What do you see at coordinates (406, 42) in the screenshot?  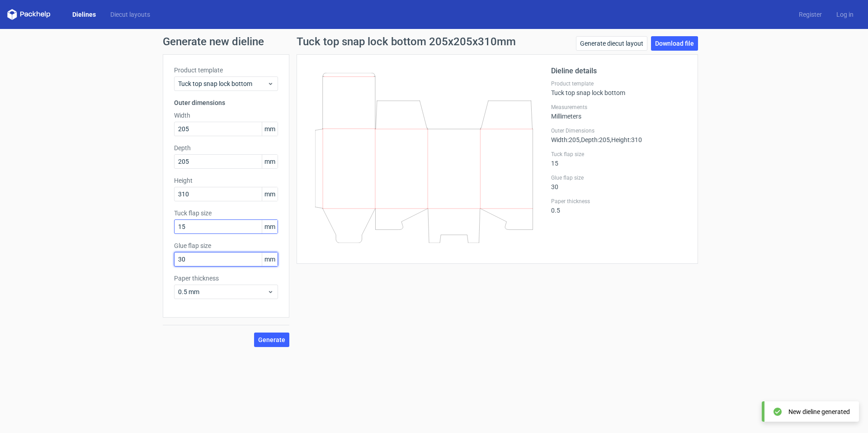 I see `h1: Tuck top snap lock bottom 205x205x310mm` at bounding box center [406, 42].